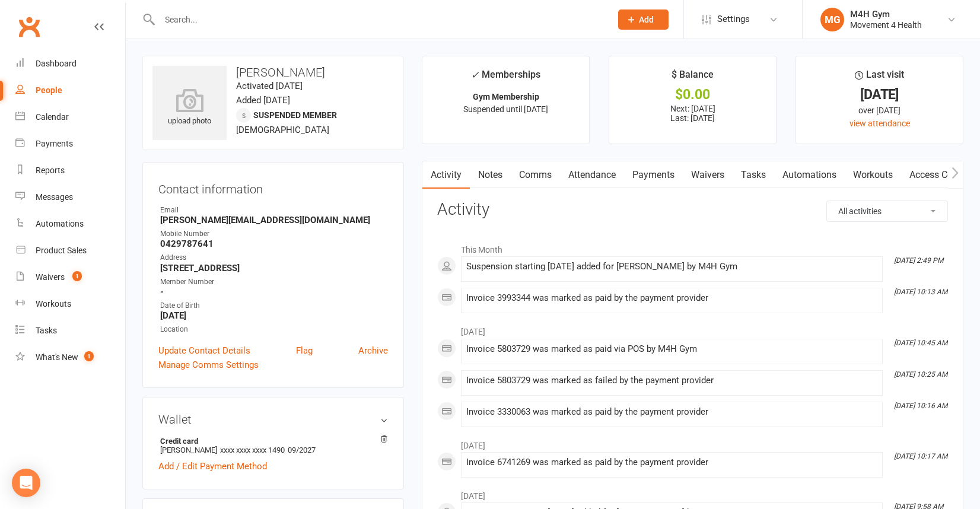 This screenshot has height=509, width=980. Describe the element at coordinates (70, 170) in the screenshot. I see `a: Reports` at that location.